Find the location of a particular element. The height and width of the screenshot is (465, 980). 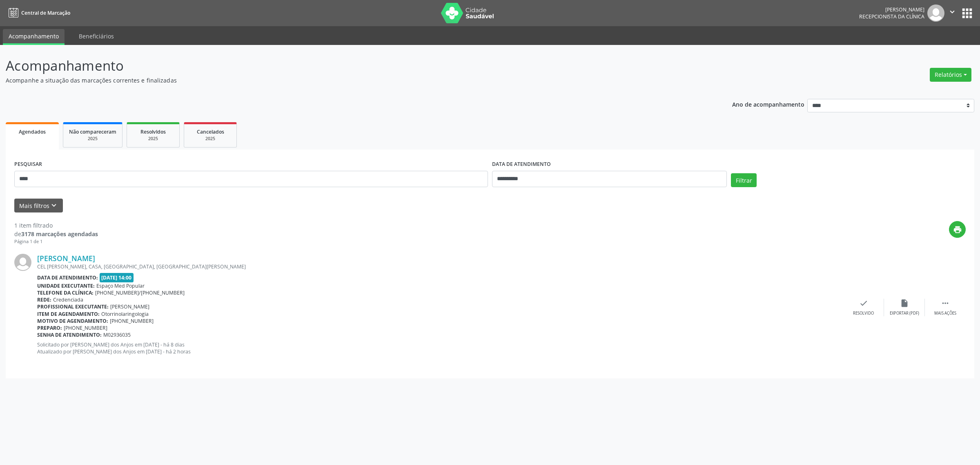

i: insert_drive_file is located at coordinates (905, 303).